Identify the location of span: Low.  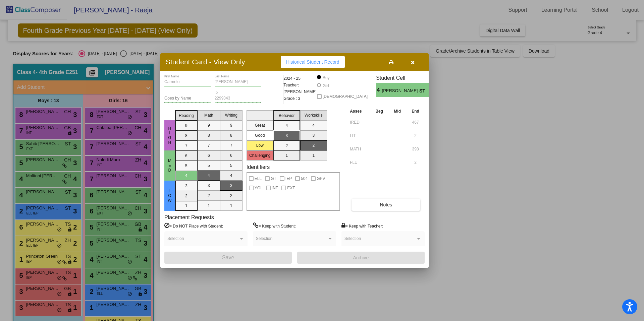
(170, 196).